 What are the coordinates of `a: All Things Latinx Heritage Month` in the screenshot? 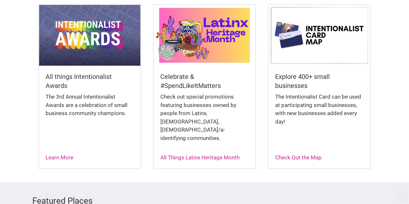 It's located at (200, 157).